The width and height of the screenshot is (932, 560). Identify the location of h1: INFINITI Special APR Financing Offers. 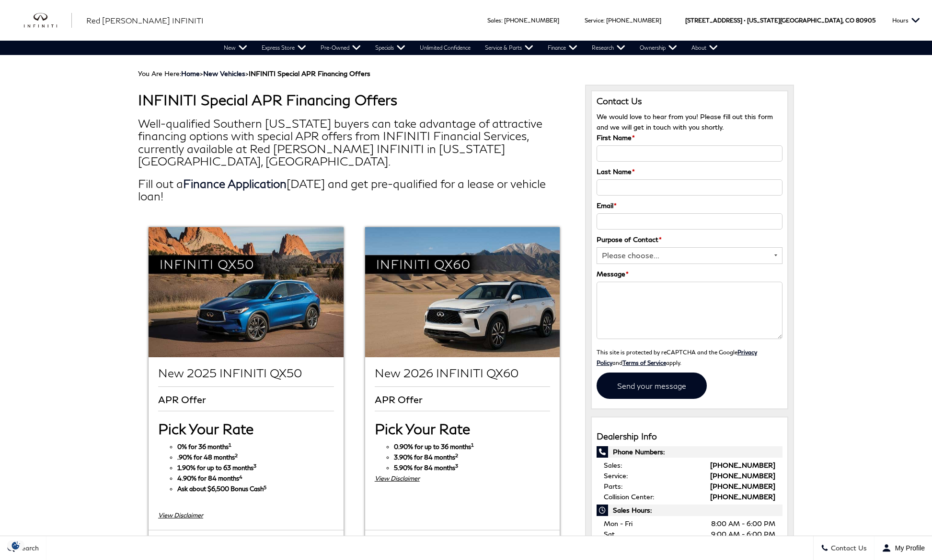
(354, 100).